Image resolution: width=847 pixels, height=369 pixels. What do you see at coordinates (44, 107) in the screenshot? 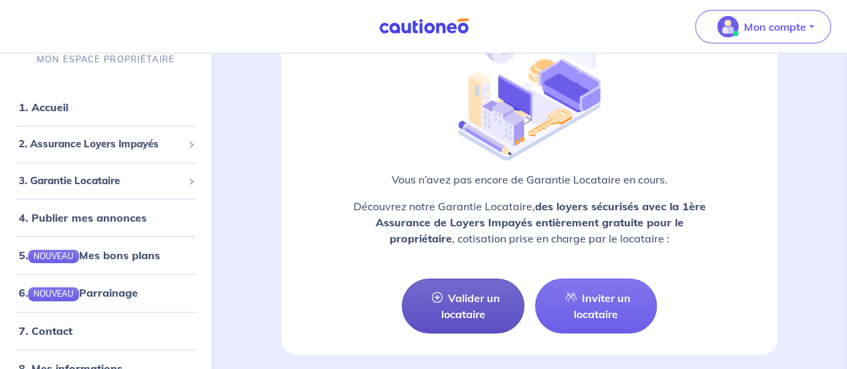
I see `a: 1. Accueil` at bounding box center [44, 107].